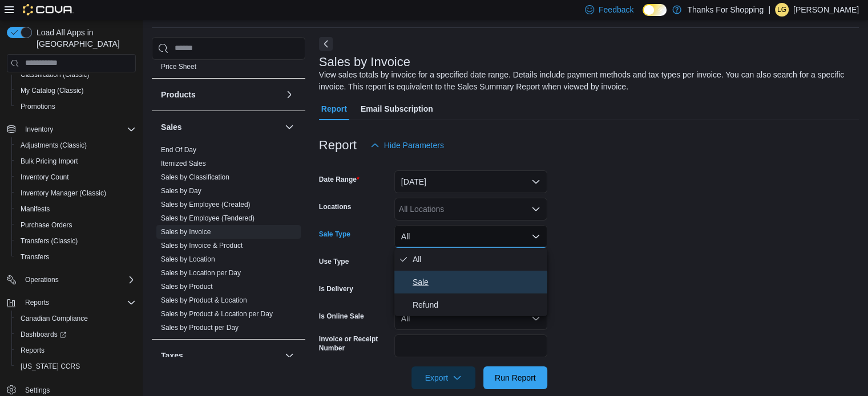  What do you see at coordinates (44, 177) in the screenshot?
I see `span: Inventory Count` at bounding box center [44, 177].